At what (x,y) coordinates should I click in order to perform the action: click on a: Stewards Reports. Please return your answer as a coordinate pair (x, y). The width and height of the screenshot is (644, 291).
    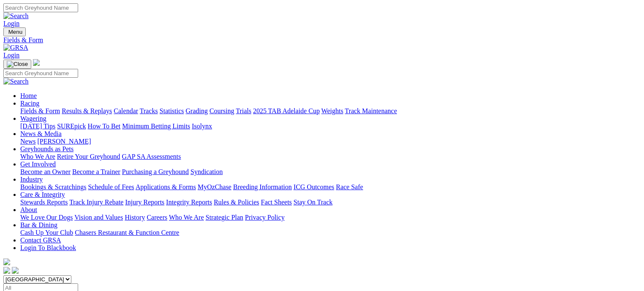
    Looking at the image, I should click on (44, 202).